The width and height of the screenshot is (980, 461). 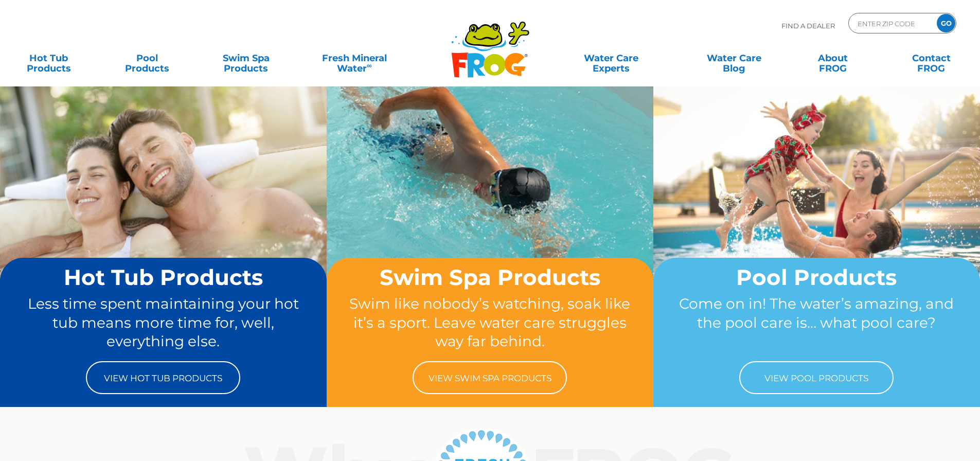 What do you see at coordinates (816, 378) in the screenshot?
I see `a: View Pool Products` at bounding box center [816, 378].